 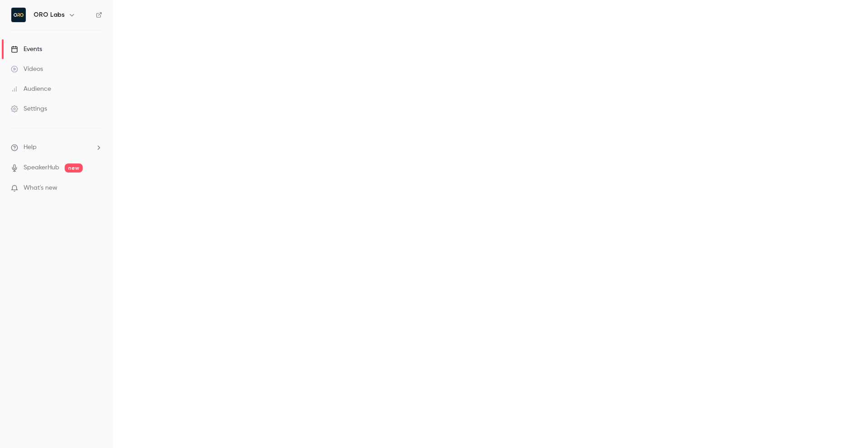 What do you see at coordinates (29, 109) in the screenshot?
I see `div: Settings` at bounding box center [29, 109].